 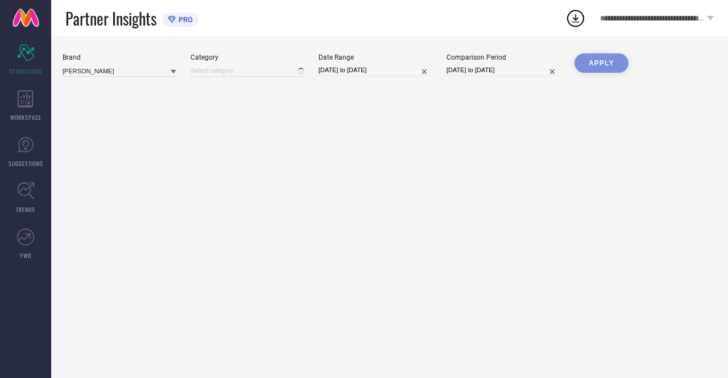 What do you see at coordinates (503, 70) in the screenshot?
I see `input: Select comparison period` at bounding box center [503, 70].